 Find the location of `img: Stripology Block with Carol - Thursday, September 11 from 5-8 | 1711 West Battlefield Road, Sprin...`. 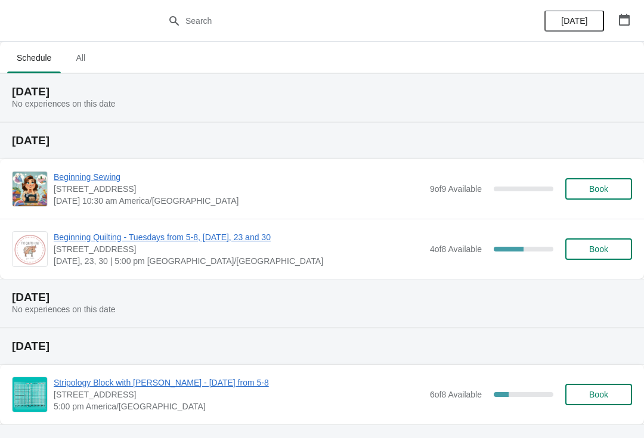

img: Stripology Block with Carol - Thursday, September 11 from 5-8 | 1711 West Battlefield Road, Sprin... is located at coordinates (30, 395).